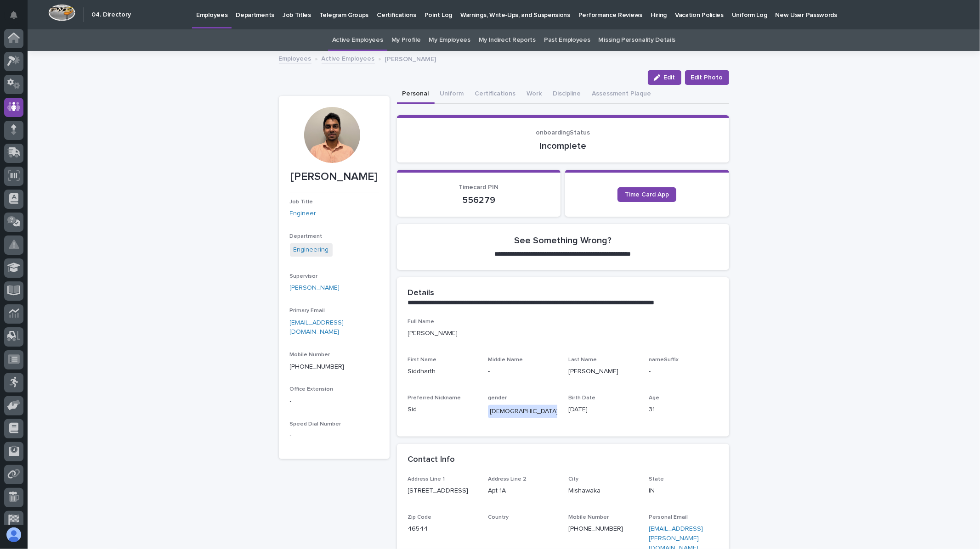  Describe the element at coordinates (522, 491) in the screenshot. I see `p: Apt 1A` at that location.